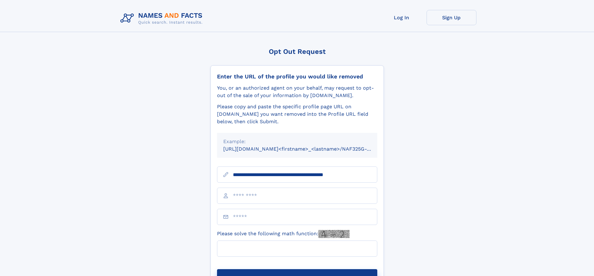 The height and width of the screenshot is (276, 594). I want to click on div: Enter the URL of the profile you would like removed, so click(297, 77).